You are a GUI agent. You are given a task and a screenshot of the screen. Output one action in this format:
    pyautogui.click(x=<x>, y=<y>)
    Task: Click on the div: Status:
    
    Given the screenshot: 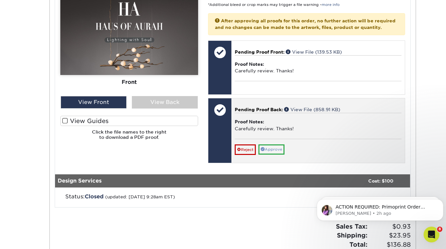 What is the action you would take?
    pyautogui.click(x=175, y=197)
    